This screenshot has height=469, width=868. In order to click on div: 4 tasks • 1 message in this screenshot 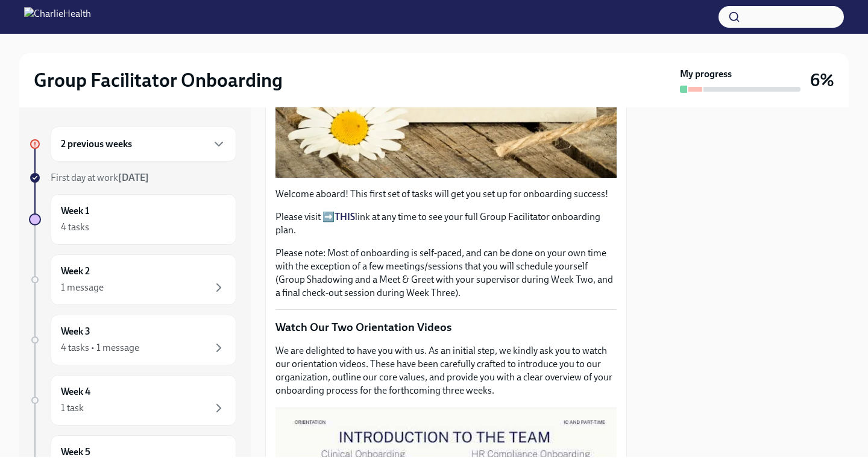, I will do `click(100, 348)`.